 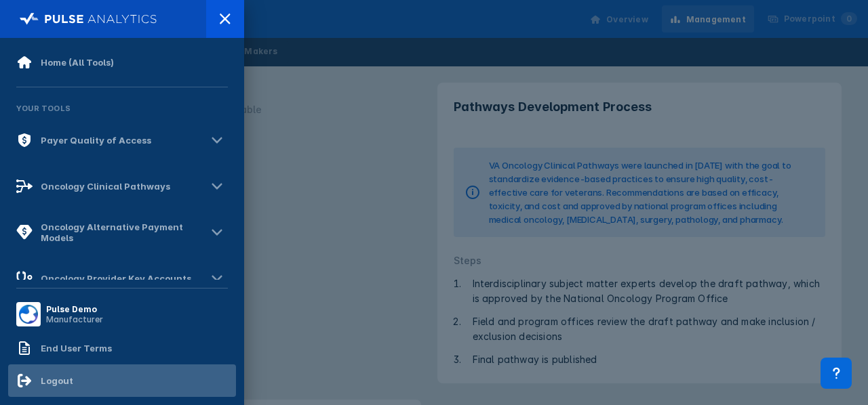 What do you see at coordinates (122, 63) in the screenshot?
I see `a: Home (All Tools)` at bounding box center [122, 63].